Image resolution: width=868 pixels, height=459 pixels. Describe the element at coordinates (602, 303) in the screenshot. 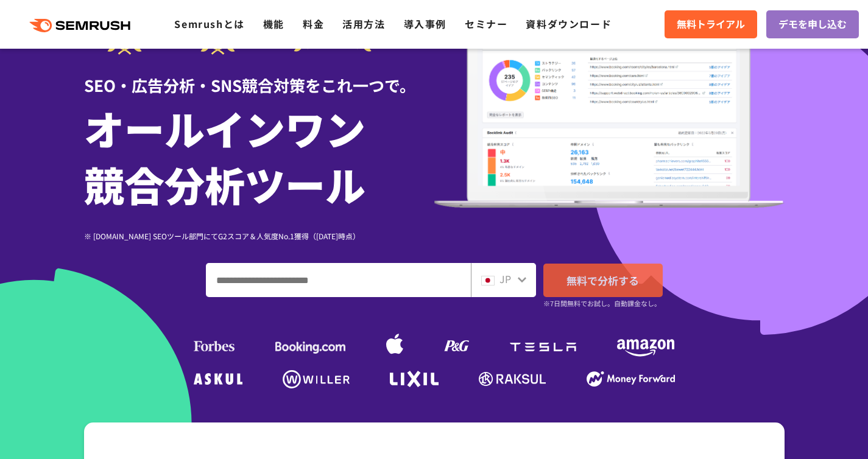

I see `small: ※7日間無料でお試し。自動課金なし。` at that location.